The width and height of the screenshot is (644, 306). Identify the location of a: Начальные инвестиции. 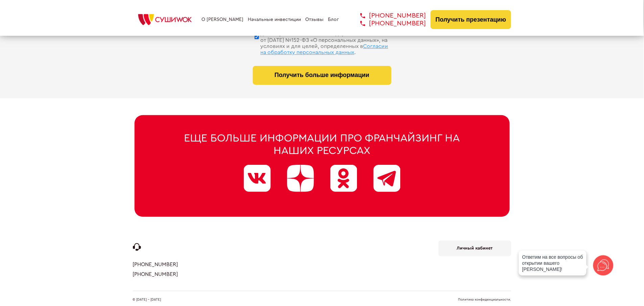
(275, 19).